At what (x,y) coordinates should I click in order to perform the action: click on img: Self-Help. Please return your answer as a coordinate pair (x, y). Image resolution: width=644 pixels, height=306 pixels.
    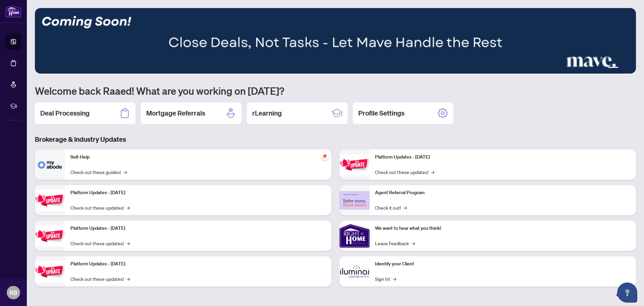
    Looking at the image, I should click on (50, 165).